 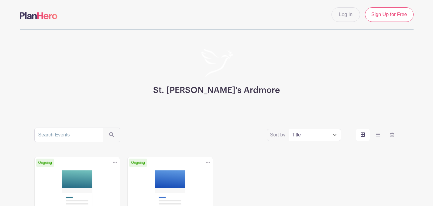 I want to click on div: order and view, so click(x=378, y=135).